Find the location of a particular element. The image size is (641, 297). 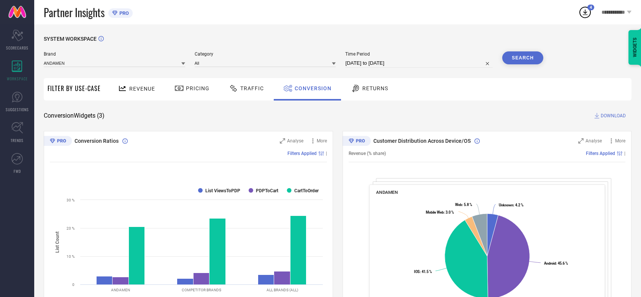

tspan: Mobile Web is located at coordinates (435, 212).